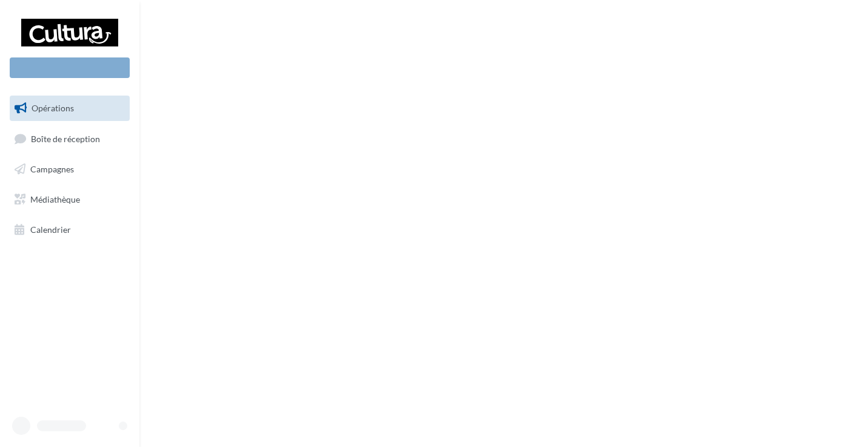 This screenshot has width=868, height=447. What do you see at coordinates (70, 200) in the screenshot?
I see `a: Médiathèque` at bounding box center [70, 200].